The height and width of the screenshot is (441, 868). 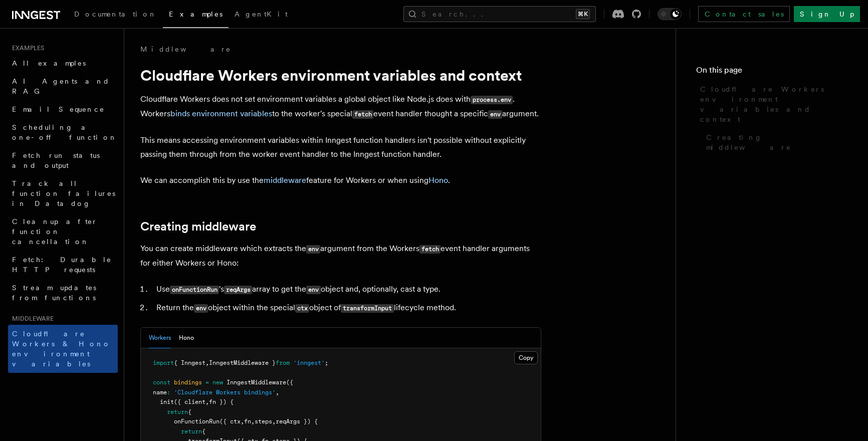 What do you see at coordinates (283, 363) in the screenshot?
I see `span: from` at bounding box center [283, 363].